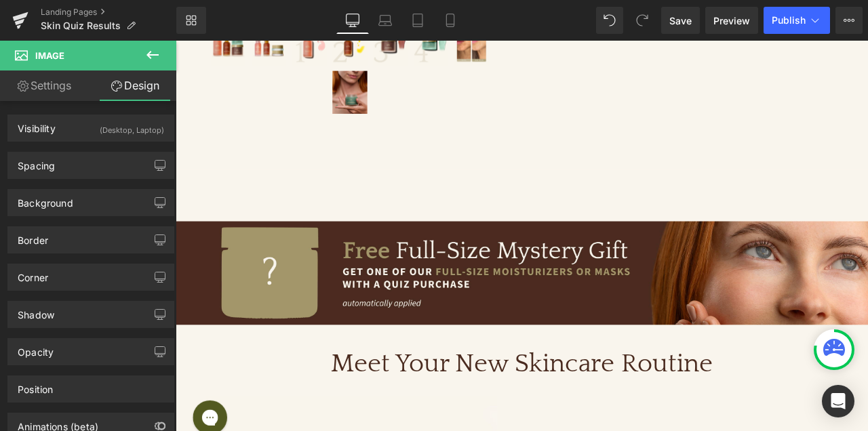 This screenshot has height=431, width=868. What do you see at coordinates (208, 63) in the screenshot?
I see `a: My Custom Routine (Kit D)` at bounding box center [208, 63].